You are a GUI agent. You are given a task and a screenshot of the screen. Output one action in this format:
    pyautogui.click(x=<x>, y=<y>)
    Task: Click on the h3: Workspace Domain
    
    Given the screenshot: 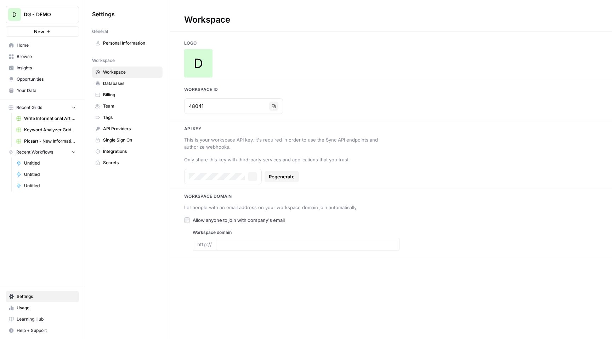 What is the action you would take?
    pyautogui.click(x=391, y=196)
    